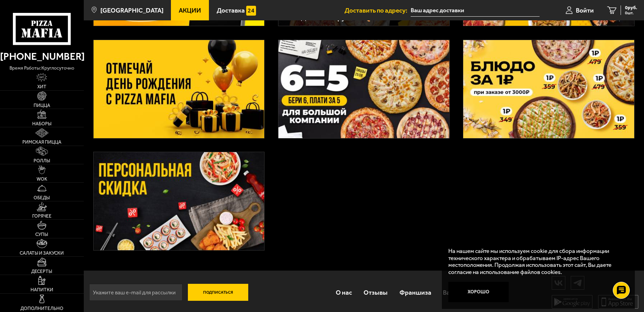 The height and width of the screenshot is (312, 644). Describe the element at coordinates (41, 216) in the screenshot. I see `span: Горячее` at that location.